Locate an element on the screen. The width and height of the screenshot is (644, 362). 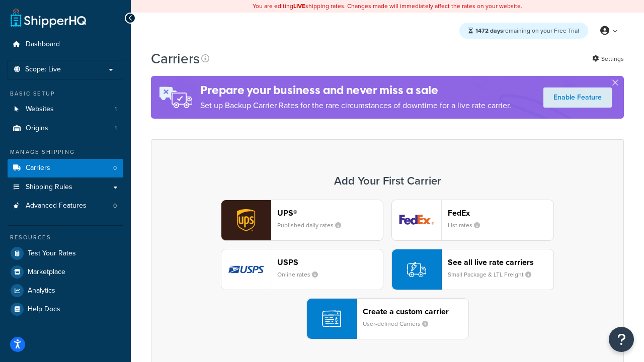
a: Origins 1 is located at coordinates (66, 129).